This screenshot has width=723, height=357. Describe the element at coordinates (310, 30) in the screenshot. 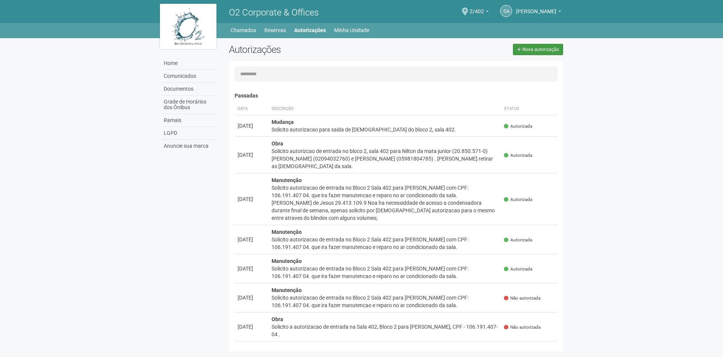

I see `a: Autorizações` at that location.